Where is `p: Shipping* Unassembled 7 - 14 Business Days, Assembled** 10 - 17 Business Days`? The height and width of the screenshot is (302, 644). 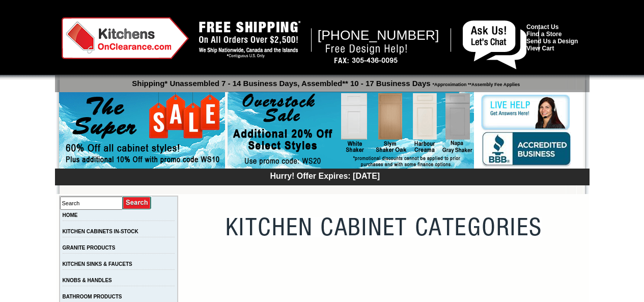
p: Shipping* Unassembled 7 - 14 Business Days, Assembled** 10 - 17 Business Days is located at coordinates (325, 81).